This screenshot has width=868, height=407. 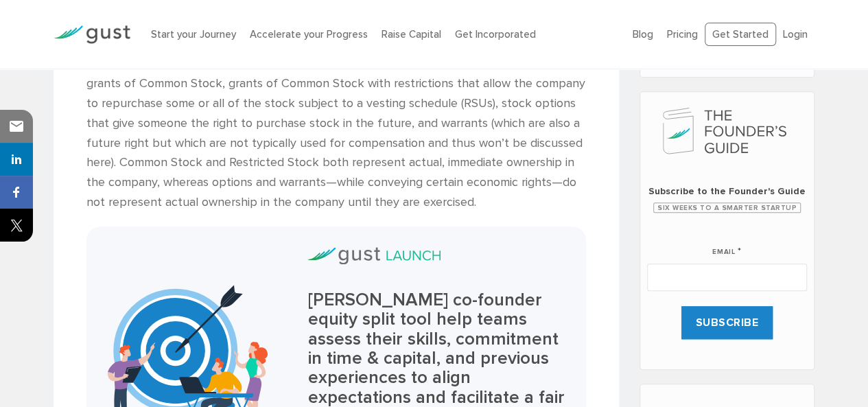 What do you see at coordinates (728, 323) in the screenshot?
I see `input: SUBSCRIBE` at bounding box center [728, 323].